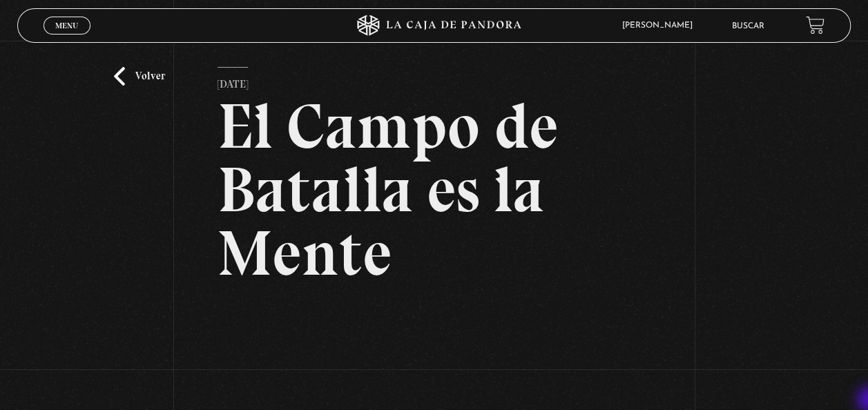  I want to click on a: View your shopping cart, so click(815, 25).